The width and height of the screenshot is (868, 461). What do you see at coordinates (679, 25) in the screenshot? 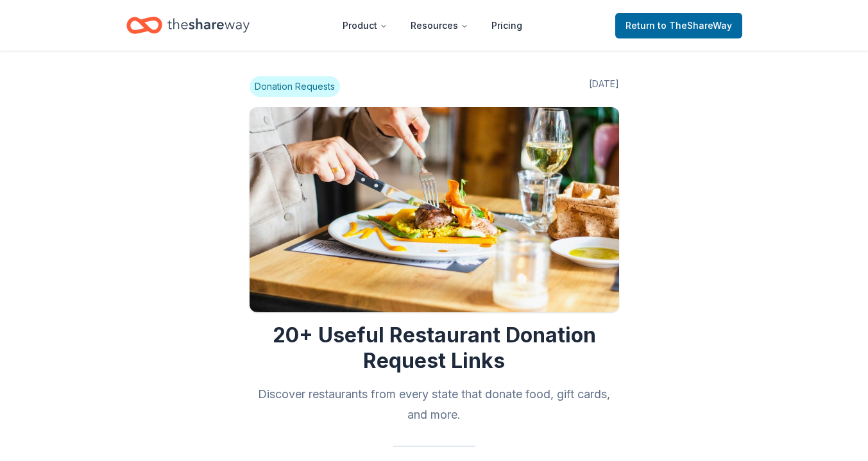
I see `span: Return` at bounding box center [679, 25].